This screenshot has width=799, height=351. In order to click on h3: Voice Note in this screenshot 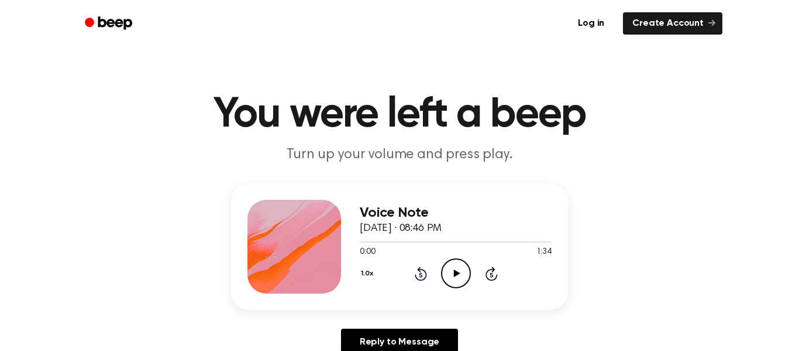, I will do `click(456, 212)`.